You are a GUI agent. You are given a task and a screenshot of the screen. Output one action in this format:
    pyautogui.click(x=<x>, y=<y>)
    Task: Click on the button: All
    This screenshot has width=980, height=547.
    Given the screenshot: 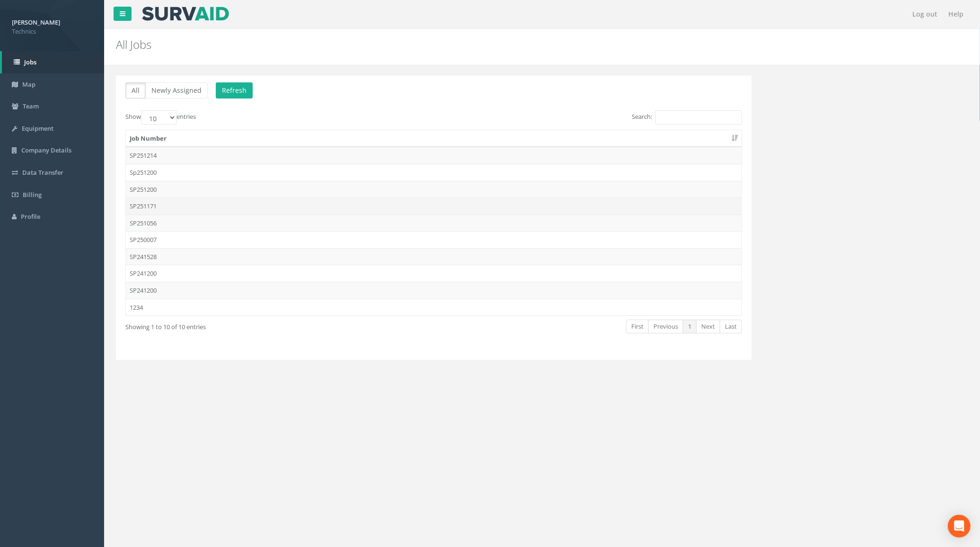 What is the action you would take?
    pyautogui.click(x=135, y=90)
    